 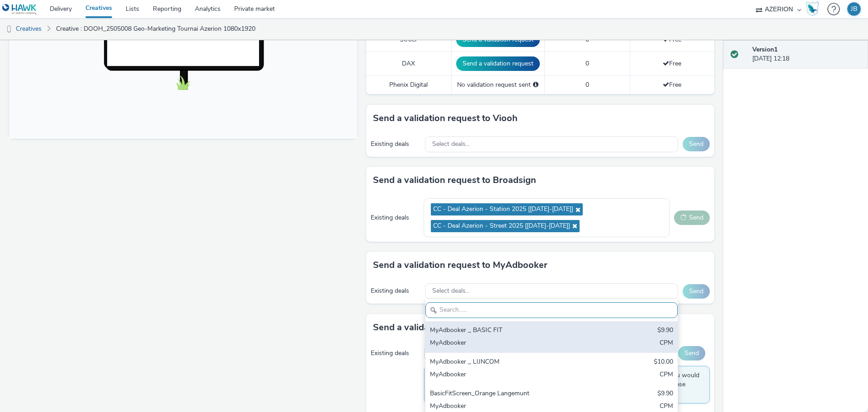 I want to click on input: Search......, so click(x=551, y=310).